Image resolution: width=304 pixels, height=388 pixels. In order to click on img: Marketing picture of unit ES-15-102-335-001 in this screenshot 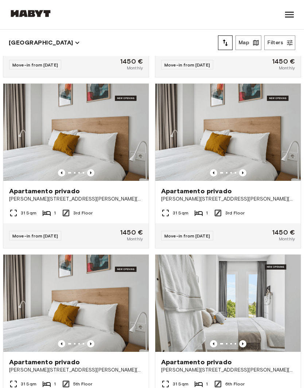, I will do `click(228, 132)`.